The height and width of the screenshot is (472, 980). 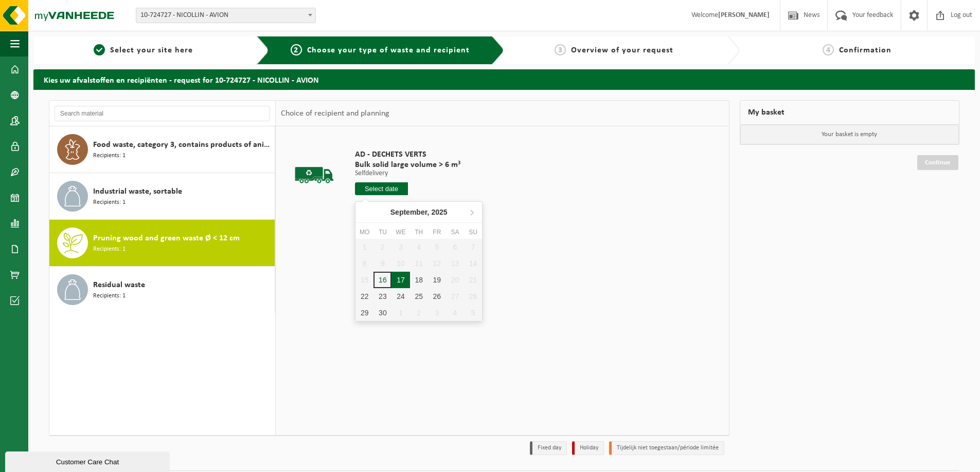 I want to click on div: 16, so click(x=382, y=280).